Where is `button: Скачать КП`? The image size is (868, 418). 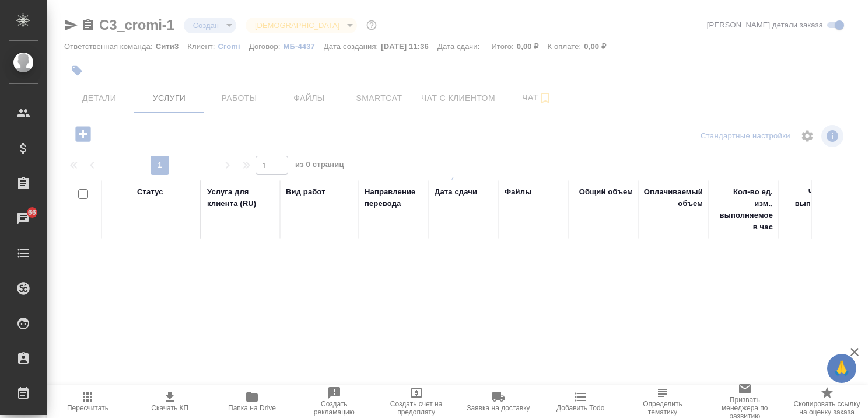
button: Скачать КП is located at coordinates (170, 401).